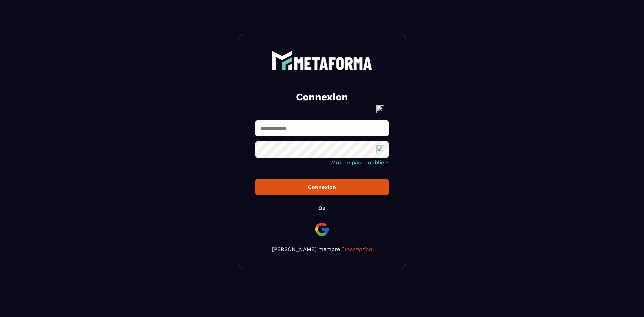 The image size is (644, 317). What do you see at coordinates (322, 208) in the screenshot?
I see `p: Ou` at bounding box center [322, 208].